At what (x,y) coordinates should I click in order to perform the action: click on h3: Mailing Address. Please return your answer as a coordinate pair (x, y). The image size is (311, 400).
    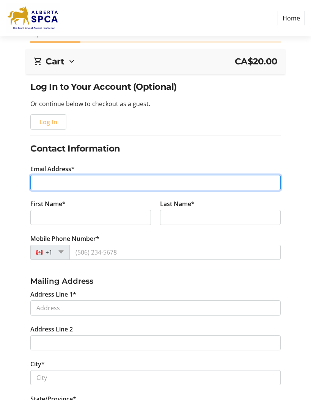
    Looking at the image, I should click on (155, 281).